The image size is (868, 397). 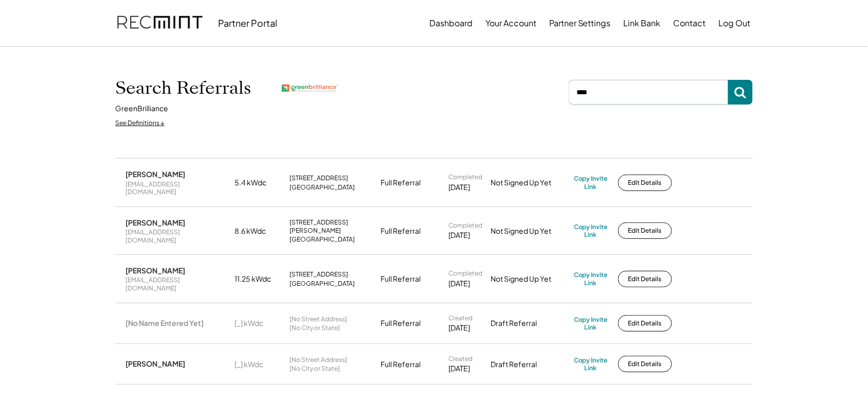 What do you see at coordinates (259, 279) in the screenshot?
I see `div: 11.25 kWdc` at bounding box center [259, 279].